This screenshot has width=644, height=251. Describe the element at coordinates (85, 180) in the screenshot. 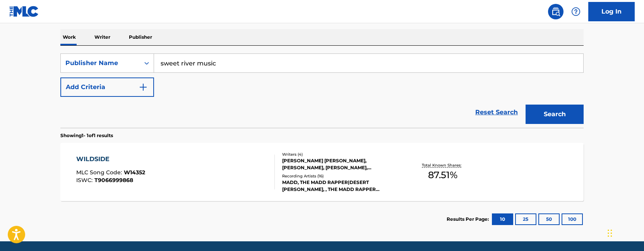

I see `span: ISWC :` at that location.